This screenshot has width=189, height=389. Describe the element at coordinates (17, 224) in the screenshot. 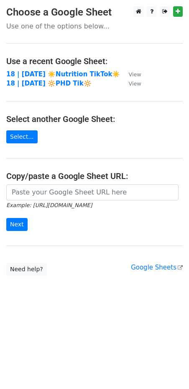

I see `input: Next` at that location.